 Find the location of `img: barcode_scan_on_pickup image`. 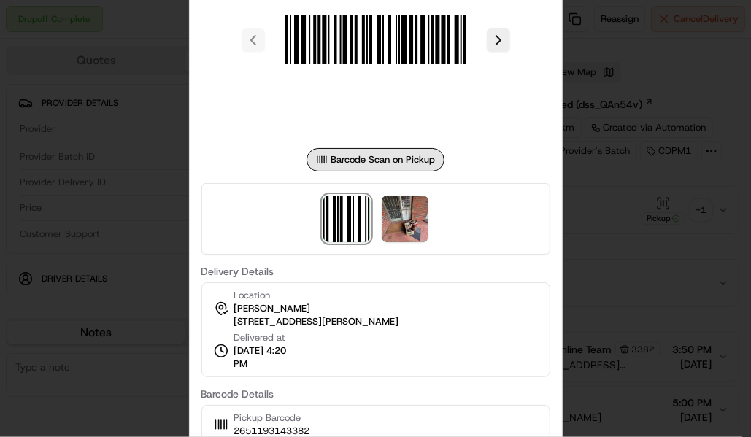

img: barcode_scan_on_pickup image is located at coordinates (346, 219).